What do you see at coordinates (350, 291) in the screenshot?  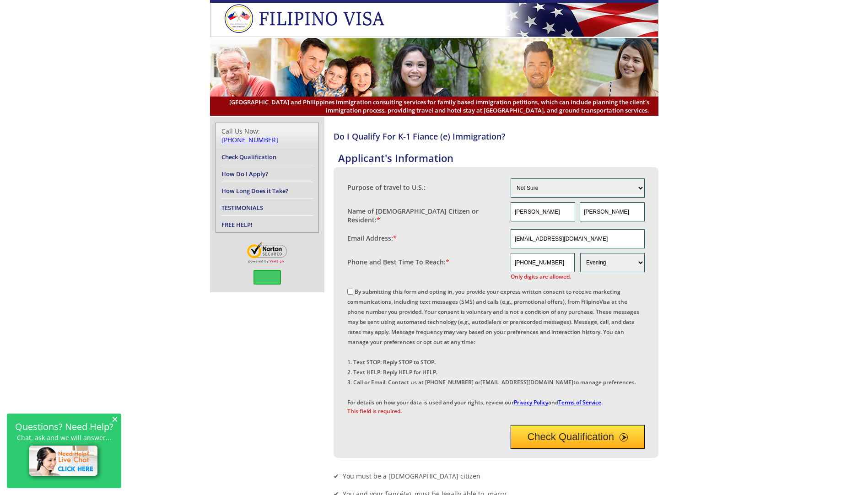 I see `input: By submitting this form and opting in, you provide your express written consent to receive market...` at bounding box center [350, 291].